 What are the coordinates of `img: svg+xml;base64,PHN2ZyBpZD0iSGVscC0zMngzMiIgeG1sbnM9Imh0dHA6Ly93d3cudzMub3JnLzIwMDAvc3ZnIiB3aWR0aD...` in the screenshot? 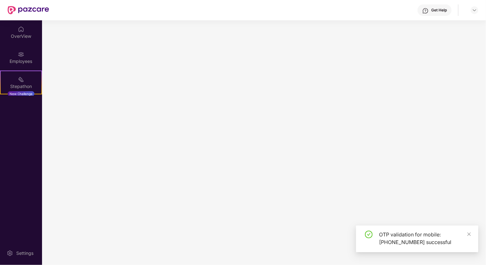 It's located at (425, 11).